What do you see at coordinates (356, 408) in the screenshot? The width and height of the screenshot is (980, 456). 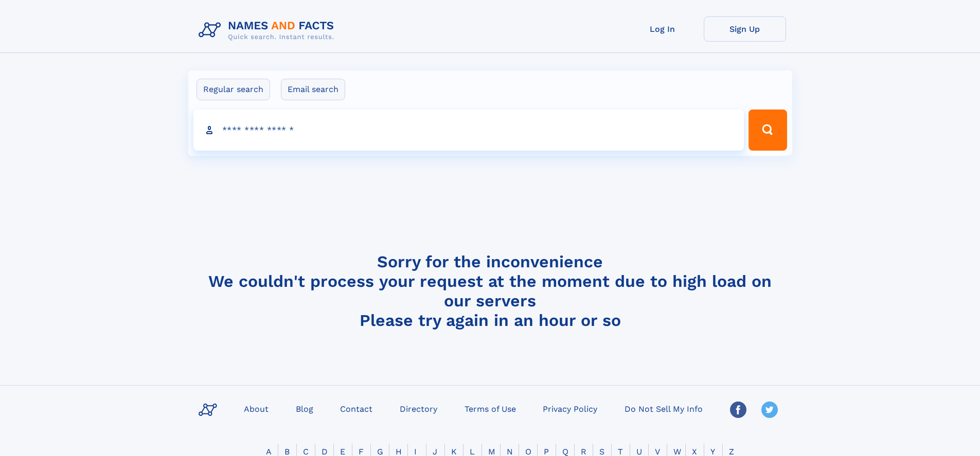 I see `a: Contact` at bounding box center [356, 408].